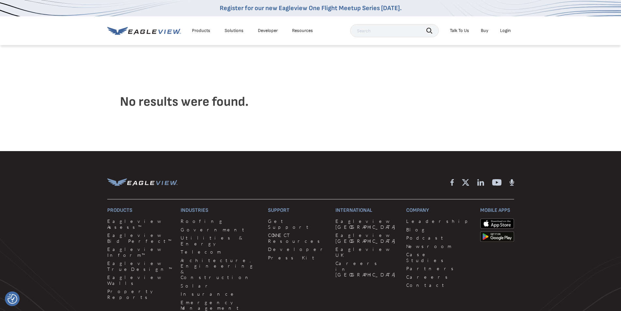  I want to click on a: Government, so click(220, 230).